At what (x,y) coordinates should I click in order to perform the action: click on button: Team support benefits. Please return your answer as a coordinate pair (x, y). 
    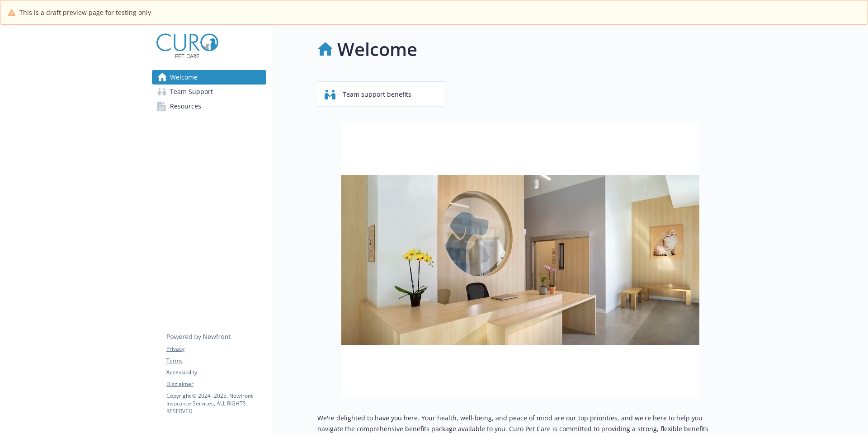
    Looking at the image, I should click on (380, 94).